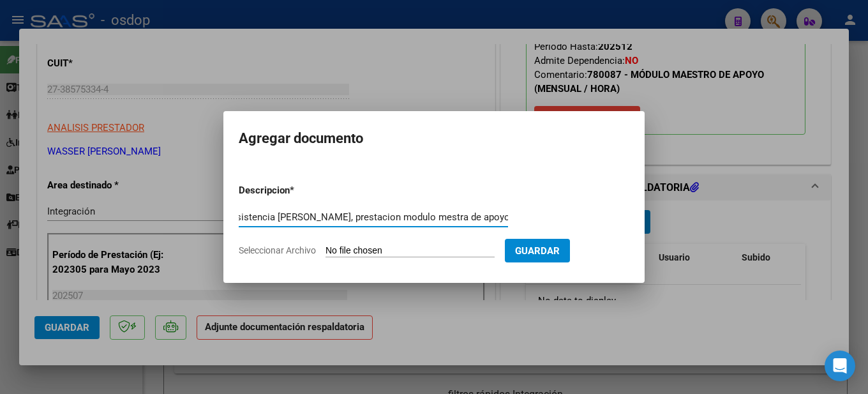  What do you see at coordinates (537, 251) in the screenshot?
I see `span: Guardar` at bounding box center [537, 251].